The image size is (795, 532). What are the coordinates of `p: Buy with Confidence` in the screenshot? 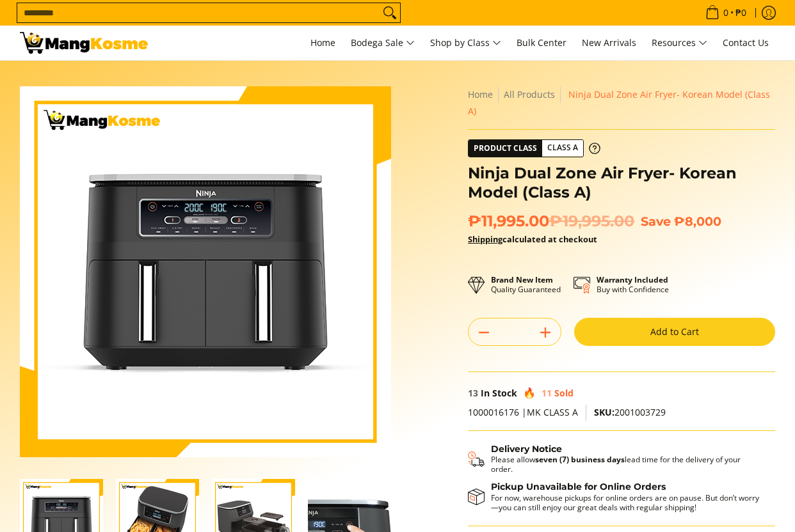 It's located at (633, 284).